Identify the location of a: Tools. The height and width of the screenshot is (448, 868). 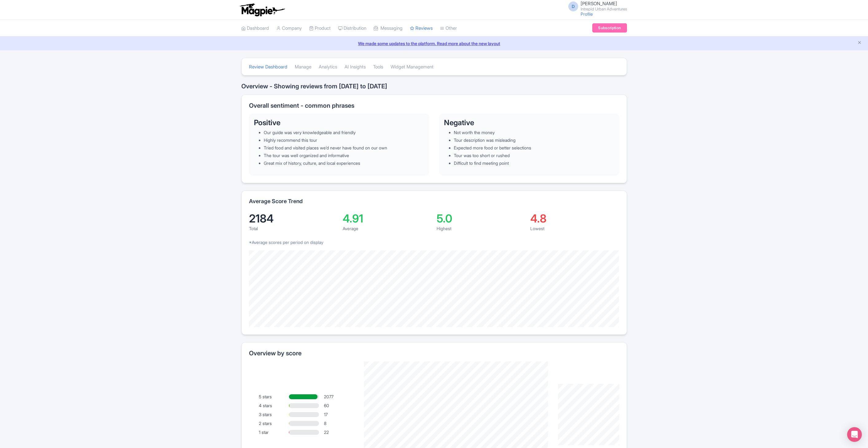
(378, 67).